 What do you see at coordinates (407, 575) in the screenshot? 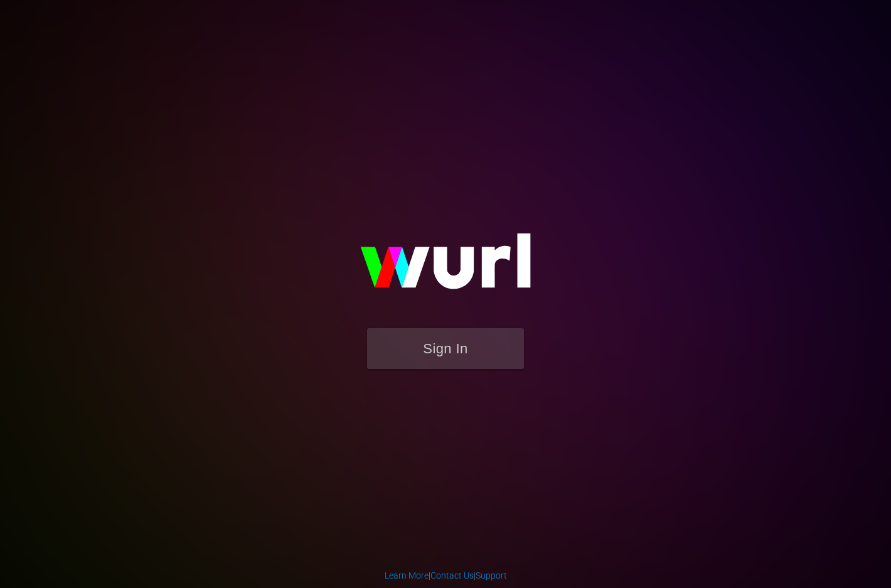
I see `a: Learn More` at bounding box center [407, 575].